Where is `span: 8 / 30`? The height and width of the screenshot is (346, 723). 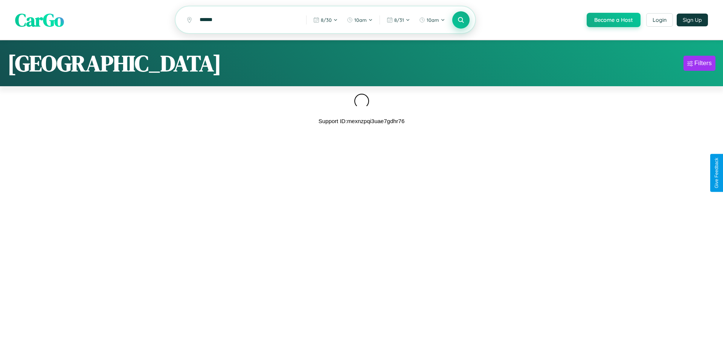 span: 8 / 30 is located at coordinates (326, 20).